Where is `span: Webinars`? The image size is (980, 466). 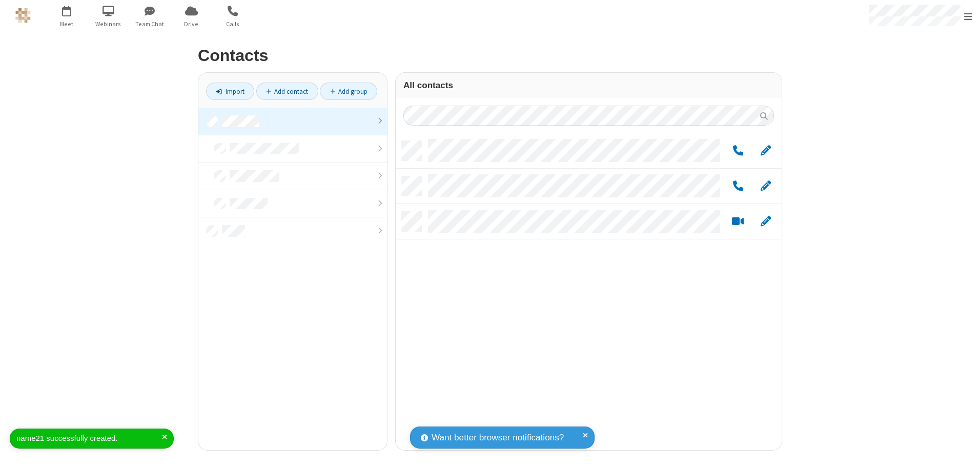
span: Webinars is located at coordinates (108, 24).